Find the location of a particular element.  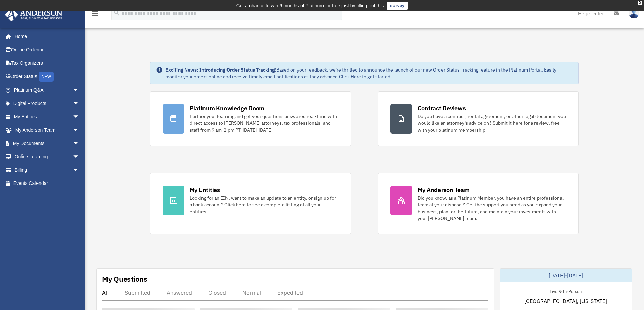

div: NEW is located at coordinates (46, 77).